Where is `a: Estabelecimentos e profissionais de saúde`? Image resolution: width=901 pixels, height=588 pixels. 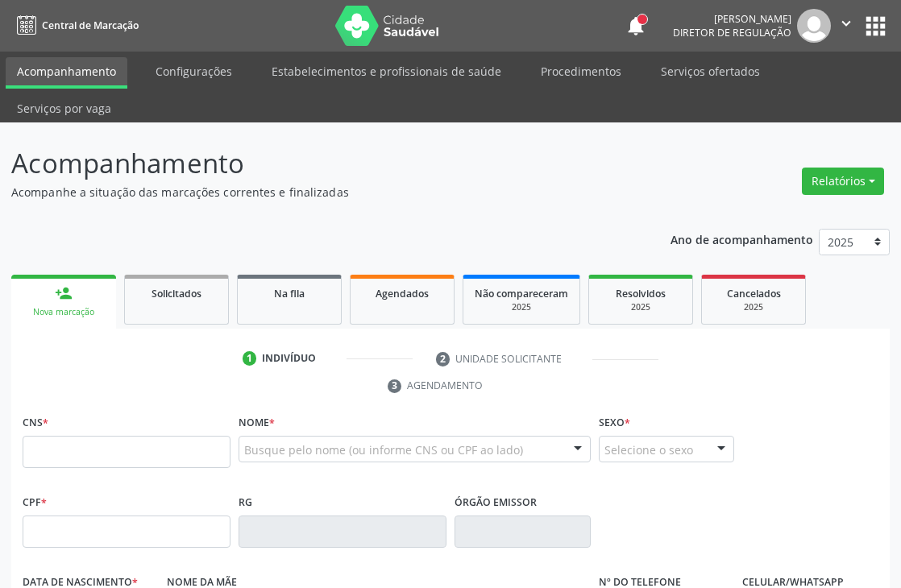
a: Estabelecimentos e profissionais de saúde is located at coordinates (385, 71).